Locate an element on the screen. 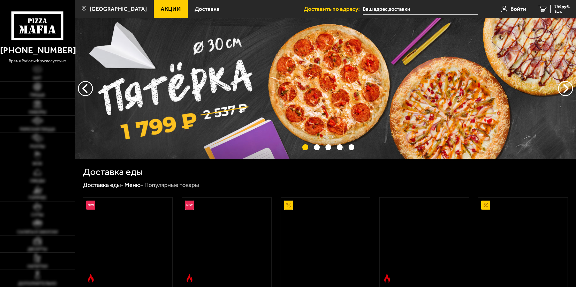  a: АкционныйПепперони 25 см (толстое с сыром) is located at coordinates (523, 241).